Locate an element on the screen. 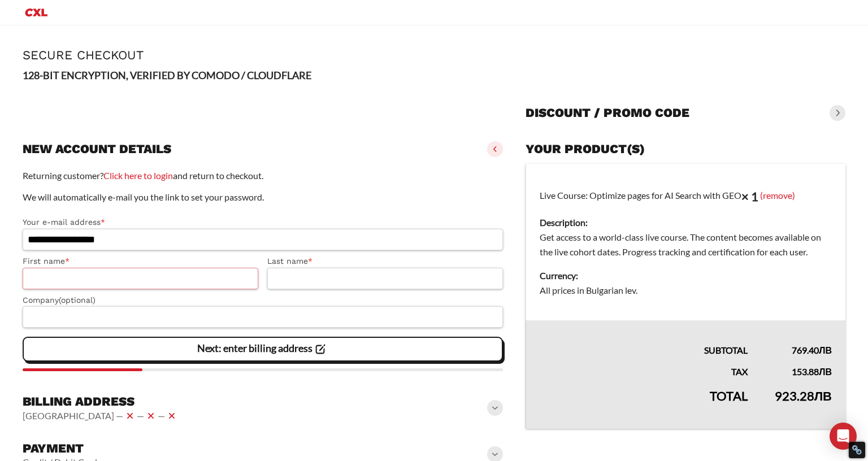 Image resolution: width=868 pixels, height=461 pixels. dt: Currency: is located at coordinates (685, 276).